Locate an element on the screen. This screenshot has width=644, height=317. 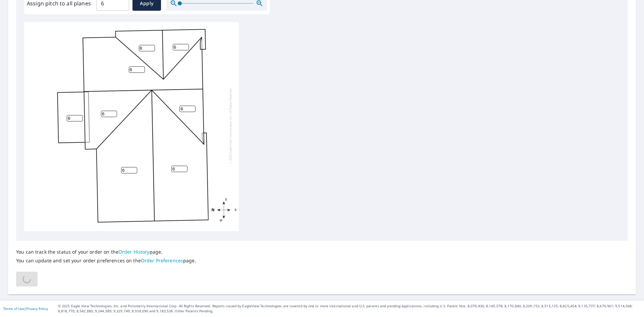
a: Order History is located at coordinates (134, 252).